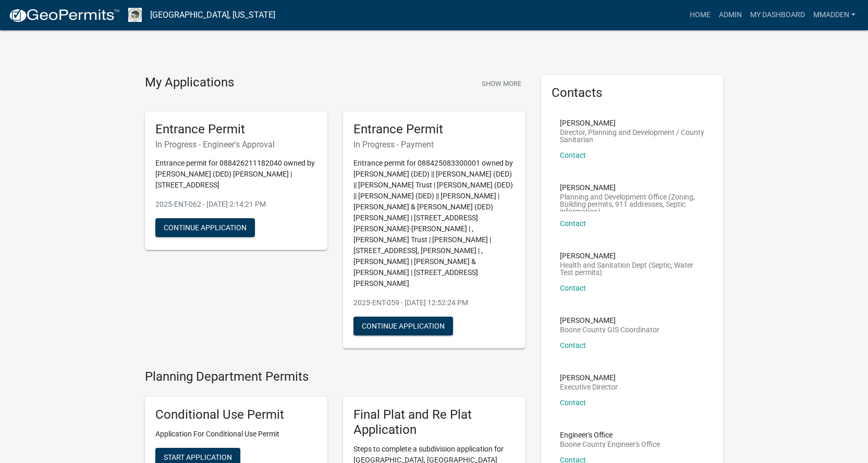  Describe the element at coordinates (610, 330) in the screenshot. I see `p: Boone County GIS Coordinator` at that location.